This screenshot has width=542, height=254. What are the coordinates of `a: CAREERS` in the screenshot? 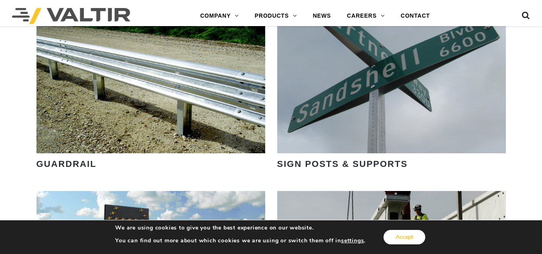 It's located at (366, 16).